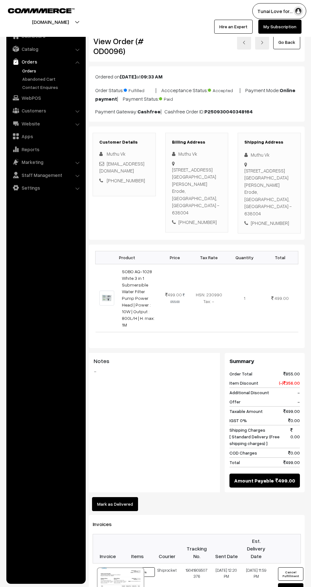  I want to click on span: Additional Discount, so click(249, 392).